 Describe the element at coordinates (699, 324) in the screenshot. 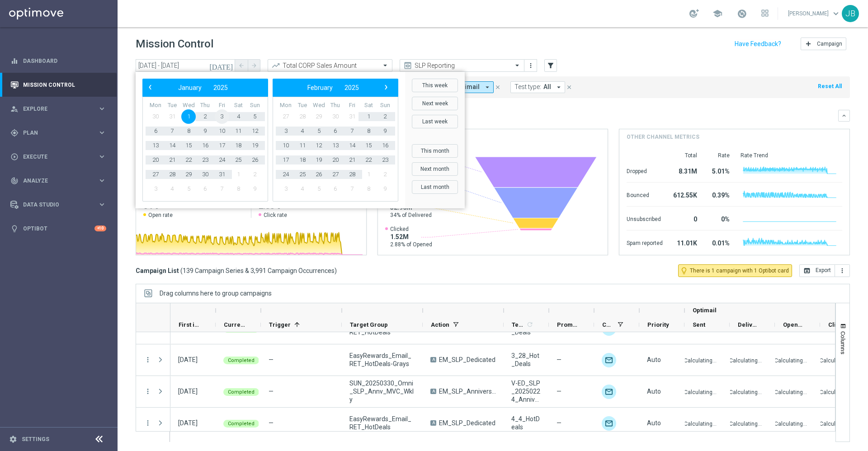

I see `span: Sent` at that location.